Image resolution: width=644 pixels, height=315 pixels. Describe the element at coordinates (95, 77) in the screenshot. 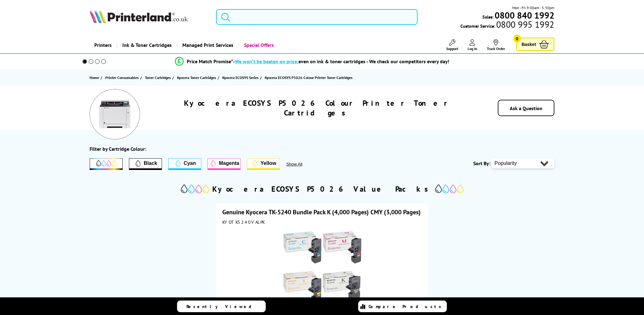

I see `a: Home` at that location.